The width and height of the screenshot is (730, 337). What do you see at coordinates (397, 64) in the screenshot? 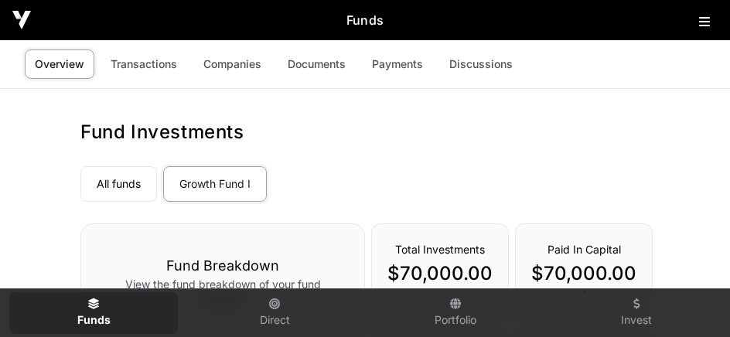
I see `a: Payments` at bounding box center [397, 64].